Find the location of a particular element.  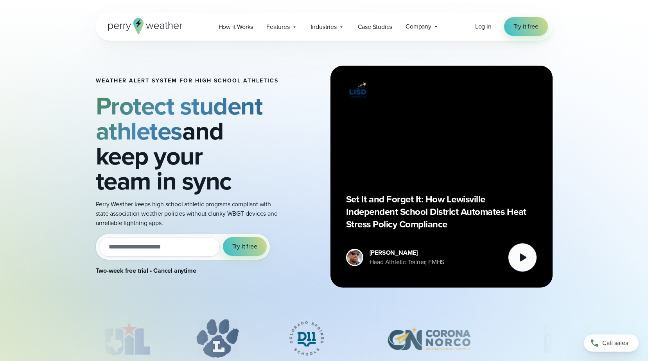

span: How it Works is located at coordinates (236, 27).